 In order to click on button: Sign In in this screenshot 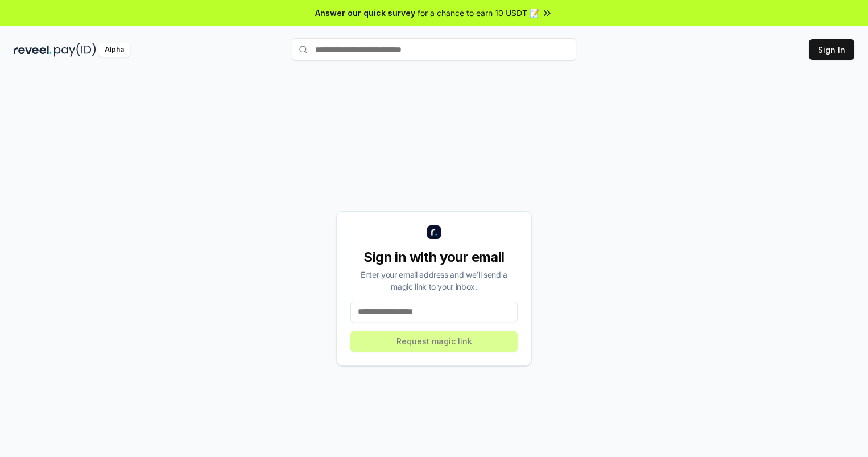, I will do `click(831, 50)`.